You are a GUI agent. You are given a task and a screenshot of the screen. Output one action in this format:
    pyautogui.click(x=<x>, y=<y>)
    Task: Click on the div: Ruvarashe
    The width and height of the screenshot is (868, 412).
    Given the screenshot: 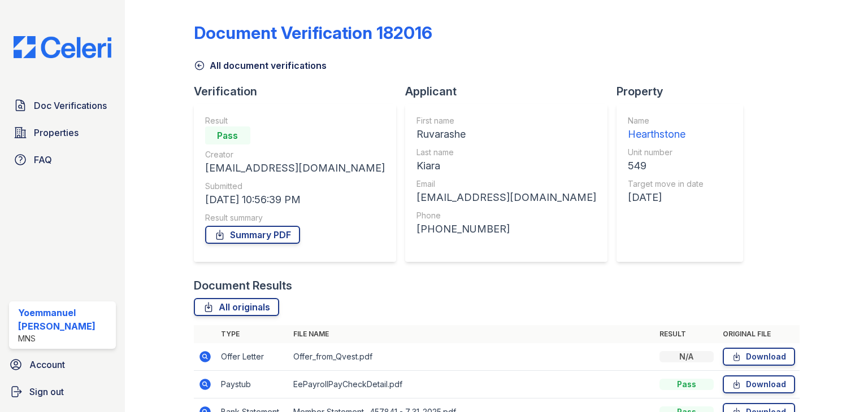 What is the action you would take?
    pyautogui.click(x=507, y=134)
    